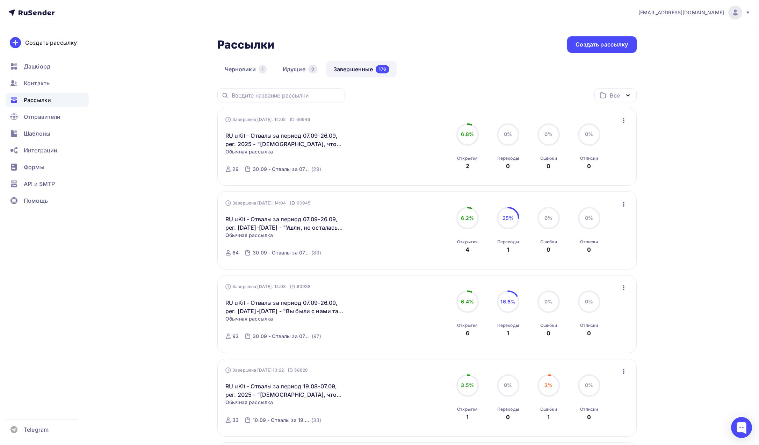 This screenshot has height=445, width=759. Describe the element at coordinates (36, 201) in the screenshot. I see `span: Помощь` at that location.